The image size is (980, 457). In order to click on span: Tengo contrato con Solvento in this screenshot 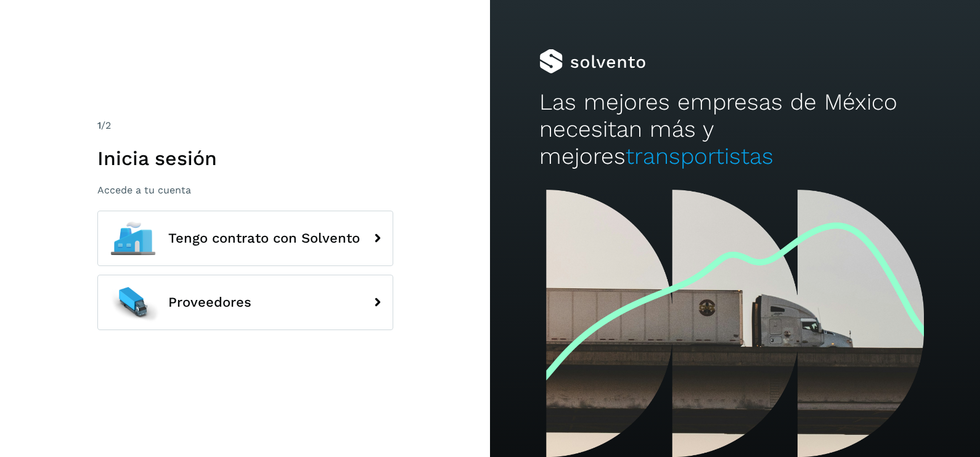, I will do `click(264, 238)`.